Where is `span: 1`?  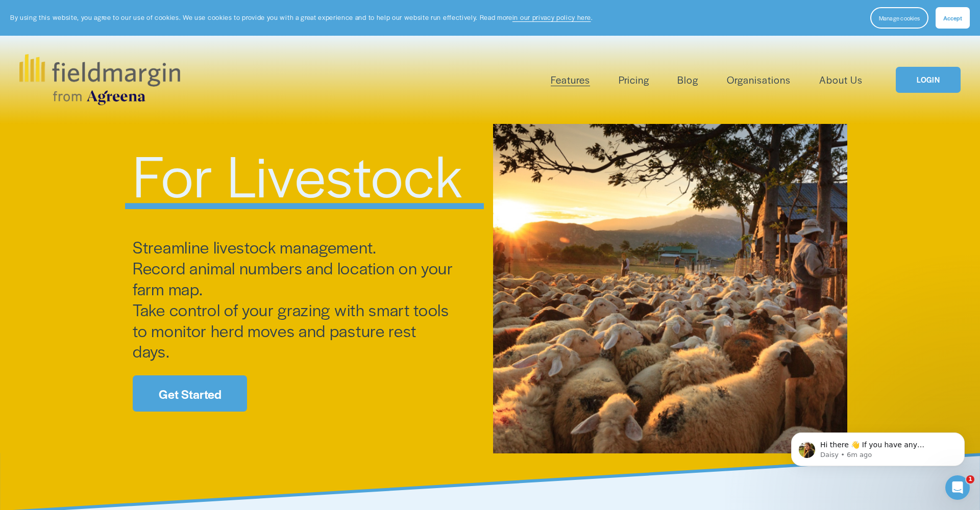
span: 1 is located at coordinates (970, 480).